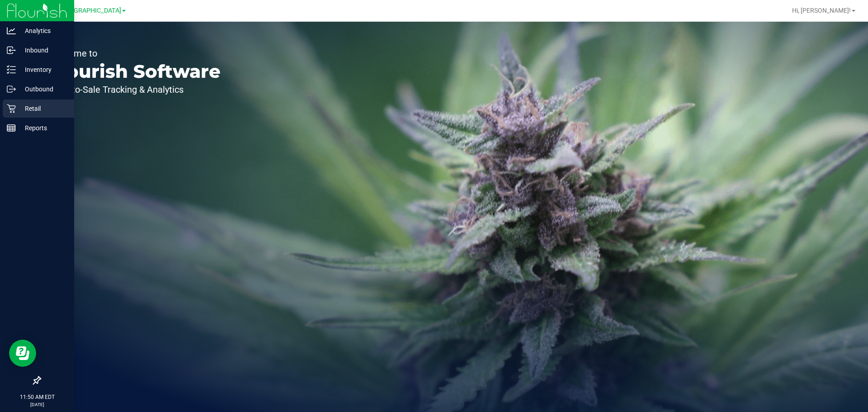 The width and height of the screenshot is (868, 412). Describe the element at coordinates (43, 31) in the screenshot. I see `p: Analytics` at that location.